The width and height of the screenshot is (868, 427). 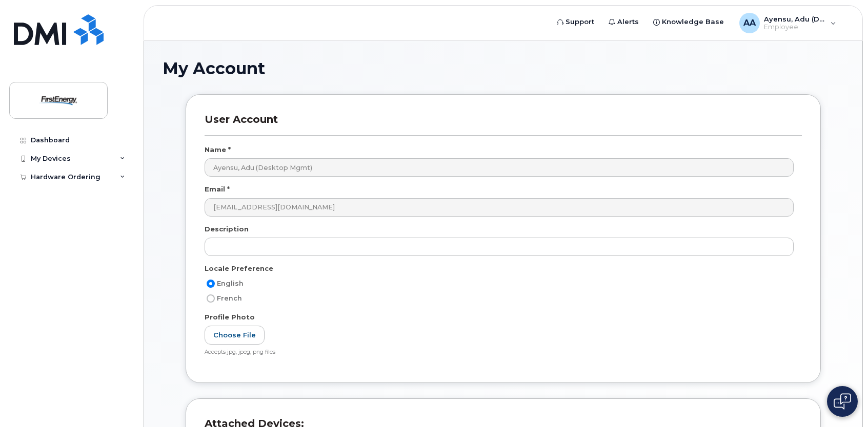 What do you see at coordinates (499, 353) in the screenshot?
I see `div: Accepts jpg, jpeg, png files` at bounding box center [499, 353].